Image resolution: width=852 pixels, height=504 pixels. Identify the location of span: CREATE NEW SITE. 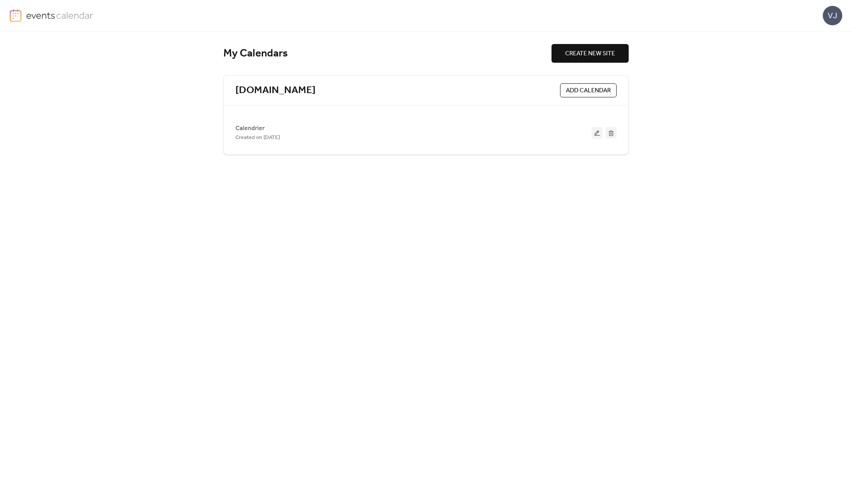
(590, 54).